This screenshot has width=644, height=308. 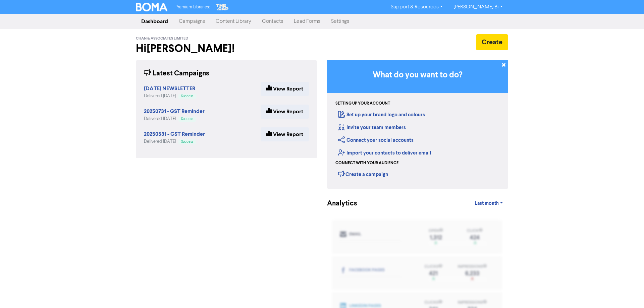 What do you see at coordinates (222, 7) in the screenshot?
I see `img: The Gap` at bounding box center [222, 7].